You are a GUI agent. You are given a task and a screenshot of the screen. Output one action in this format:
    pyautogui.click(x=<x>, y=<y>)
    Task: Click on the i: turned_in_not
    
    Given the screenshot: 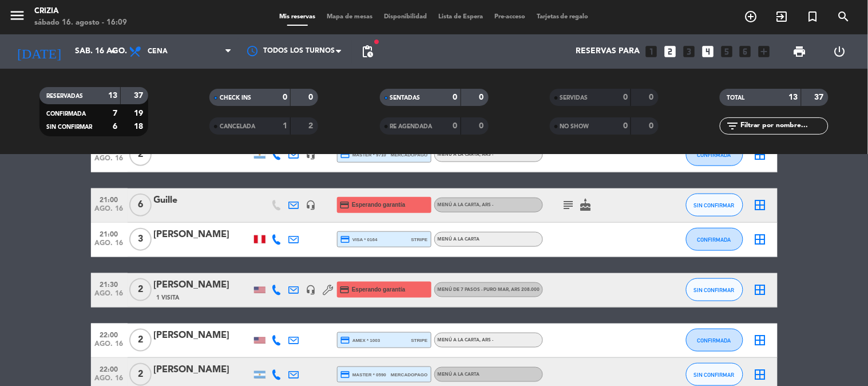 What is the action you would take?
    pyautogui.click(x=813, y=17)
    